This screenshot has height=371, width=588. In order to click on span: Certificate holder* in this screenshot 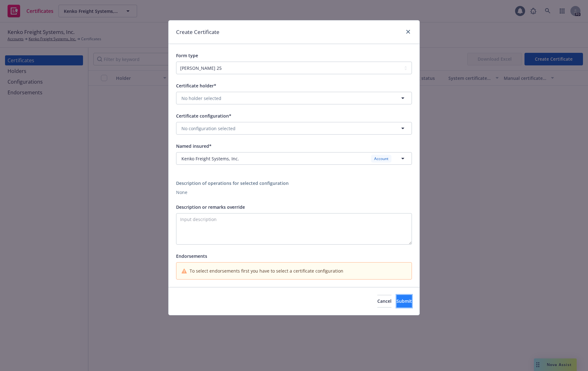, I will do `click(196, 85)`.